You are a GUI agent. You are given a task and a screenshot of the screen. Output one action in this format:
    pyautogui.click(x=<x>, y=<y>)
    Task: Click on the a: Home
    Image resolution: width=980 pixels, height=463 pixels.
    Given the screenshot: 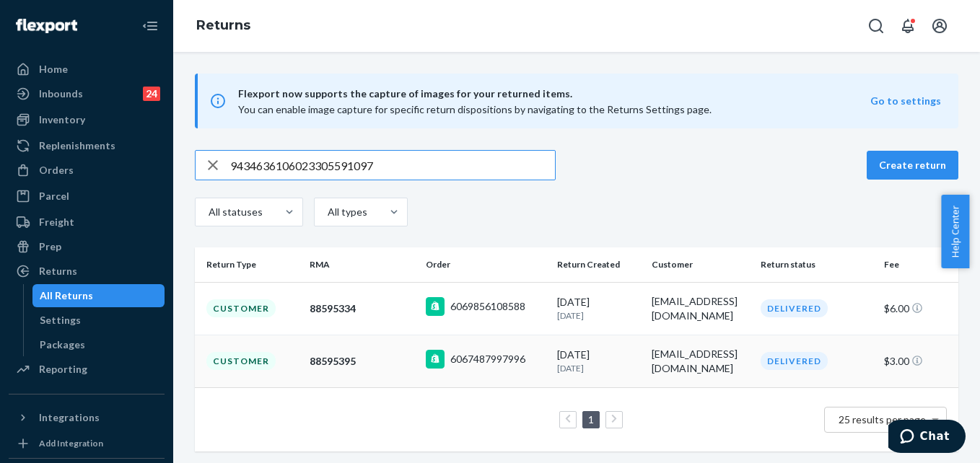 What is the action you would take?
    pyautogui.click(x=87, y=69)
    